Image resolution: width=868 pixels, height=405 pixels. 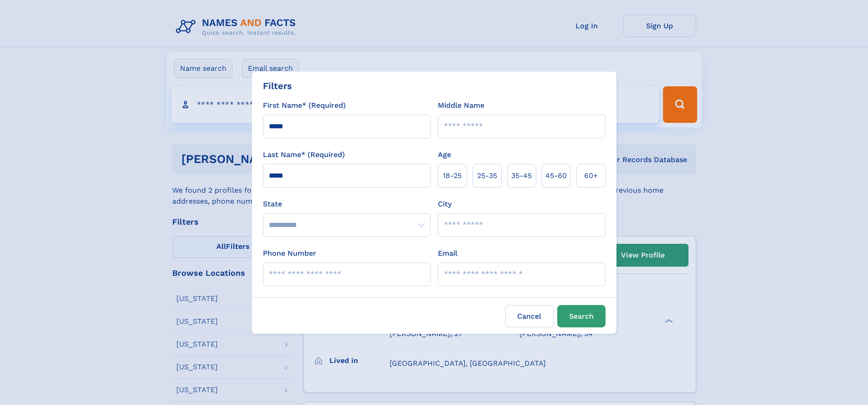 I want to click on span: 25‑35, so click(x=487, y=176).